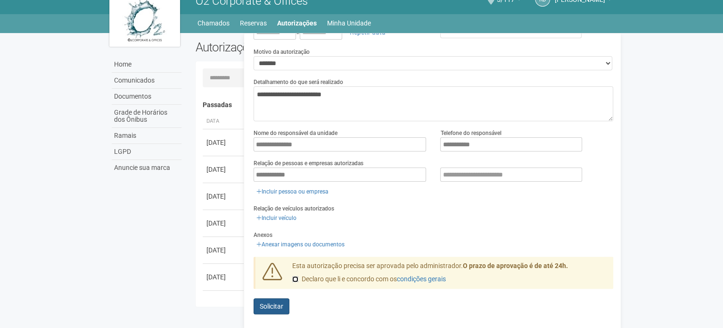 The image size is (723, 328). I want to click on label: Anexos, so click(263, 235).